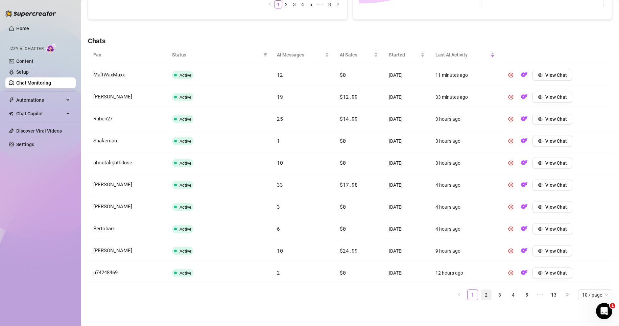  What do you see at coordinates (407, 55) in the screenshot?
I see `th: Started` at bounding box center [407, 55].